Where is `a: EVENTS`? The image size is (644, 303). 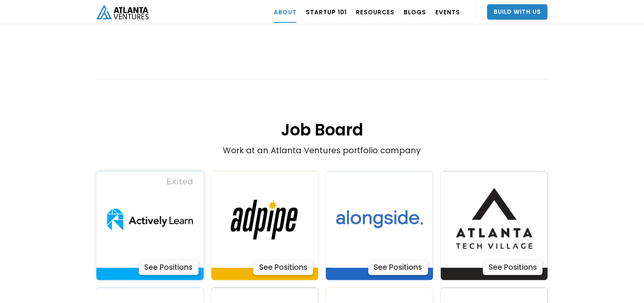
a: EVENTS is located at coordinates (448, 12).